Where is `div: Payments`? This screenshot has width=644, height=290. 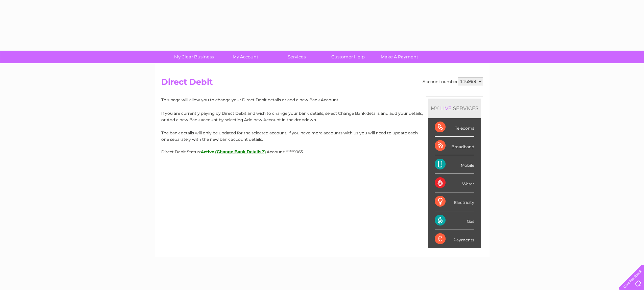
div: Payments is located at coordinates (454, 239).